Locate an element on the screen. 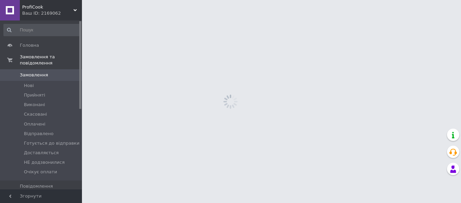 The height and width of the screenshot is (203, 461). span: Відправлено is located at coordinates (39, 134).